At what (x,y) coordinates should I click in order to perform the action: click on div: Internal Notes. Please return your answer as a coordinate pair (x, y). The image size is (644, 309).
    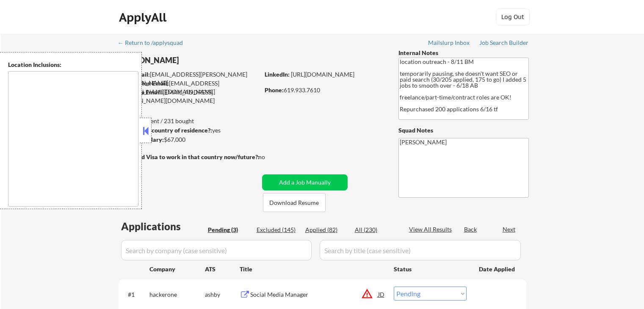
    Looking at the image, I should click on (463, 53).